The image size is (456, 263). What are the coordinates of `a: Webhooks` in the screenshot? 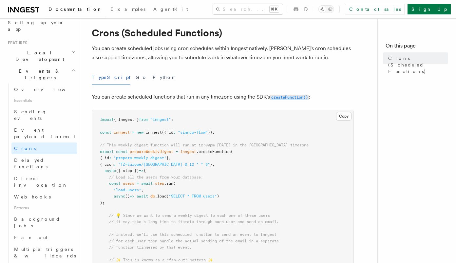 It's located at (44, 197).